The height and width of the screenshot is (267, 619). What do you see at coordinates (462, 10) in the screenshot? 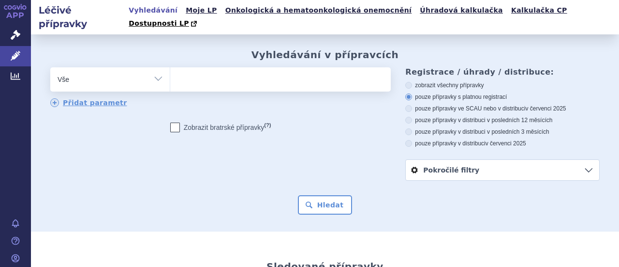
I see `a: Úhradová kalkulačka` at bounding box center [462, 10].